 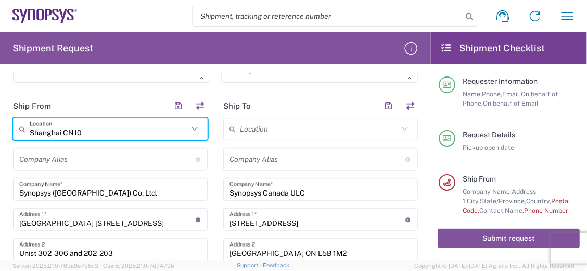 I want to click on h2: Ship To, so click(x=237, y=106).